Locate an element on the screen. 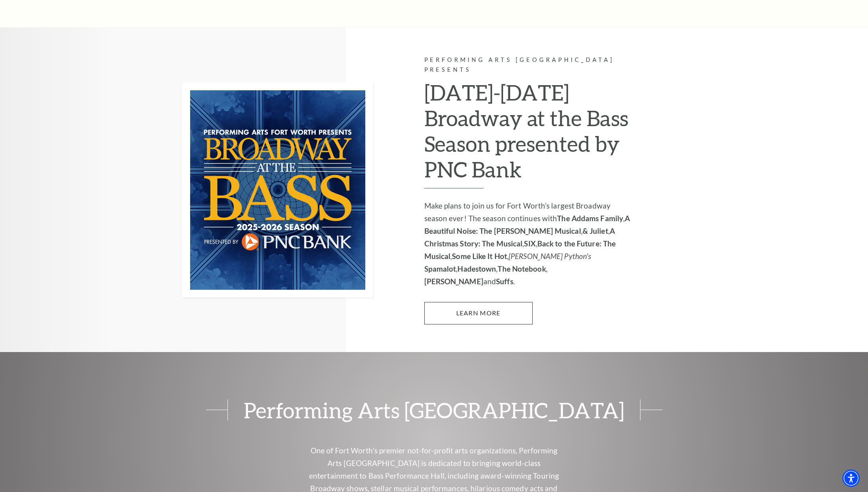 Image resolution: width=868 pixels, height=492 pixels. strong: The Notebook is located at coordinates (522, 268).